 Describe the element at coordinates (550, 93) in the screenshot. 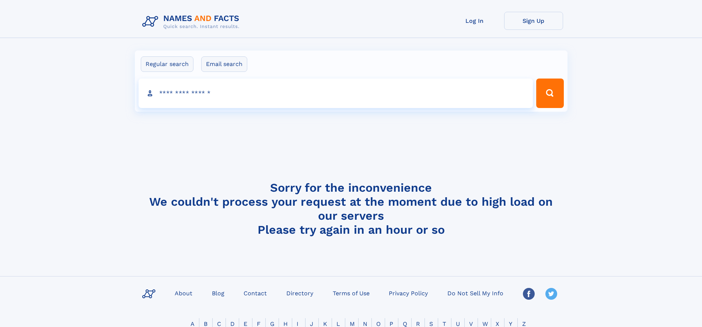

I see `button: Search Button` at that location.